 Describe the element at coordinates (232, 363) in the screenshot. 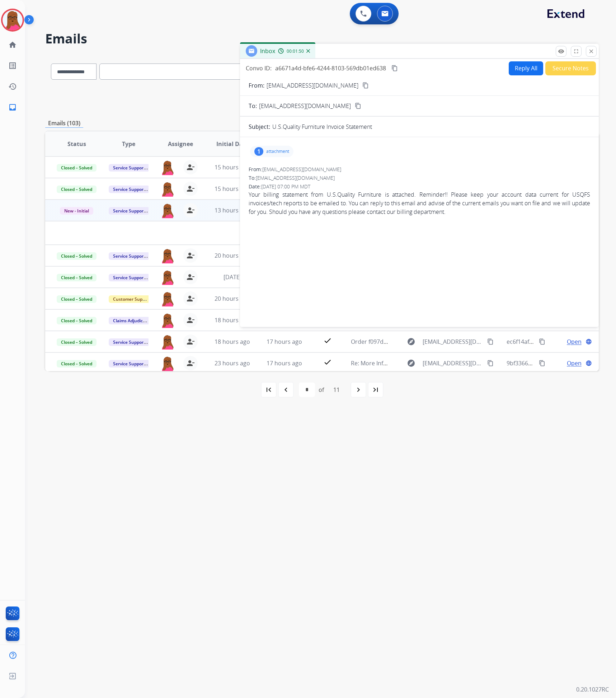

I see `span: 23 hours ago` at that location.